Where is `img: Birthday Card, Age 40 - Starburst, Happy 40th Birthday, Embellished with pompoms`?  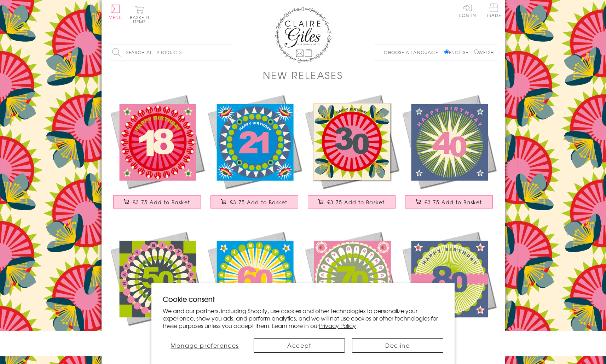 img: Birthday Card, Age 40 - Starburst, Happy 40th Birthday, Embellished with pompoms is located at coordinates (449, 142).